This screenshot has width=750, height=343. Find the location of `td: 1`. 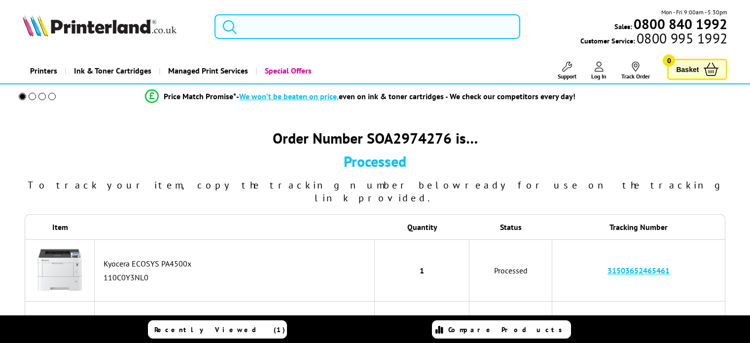

td: 1 is located at coordinates (422, 270).